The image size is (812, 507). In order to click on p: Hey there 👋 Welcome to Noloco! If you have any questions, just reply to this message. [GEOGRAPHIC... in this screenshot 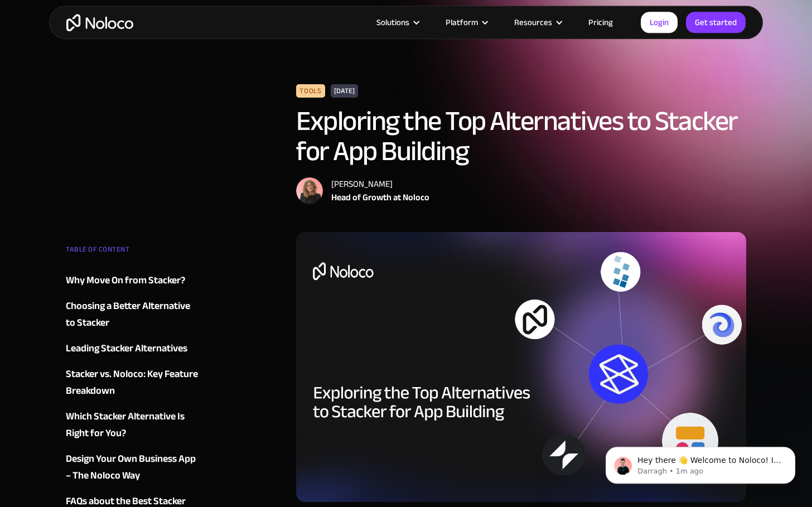, I will do `click(120, 37)`.